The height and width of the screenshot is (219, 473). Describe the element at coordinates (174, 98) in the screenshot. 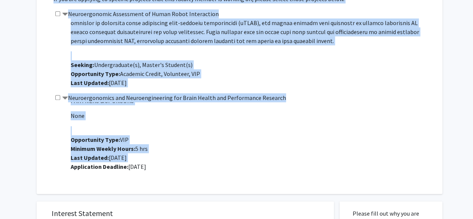

I see `label: Neuroergonomics and Neuroengineering for Brain Health and Performance Research` at that location.